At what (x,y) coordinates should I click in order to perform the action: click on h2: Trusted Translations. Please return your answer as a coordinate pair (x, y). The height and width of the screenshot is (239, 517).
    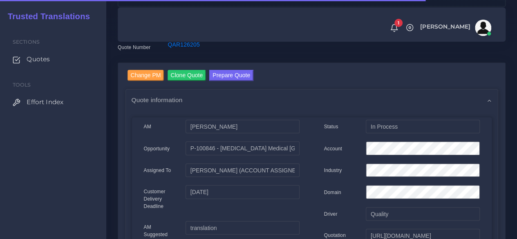
    Looking at the image, I should click on (46, 16).